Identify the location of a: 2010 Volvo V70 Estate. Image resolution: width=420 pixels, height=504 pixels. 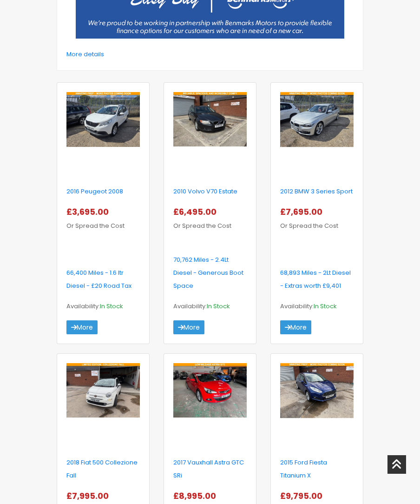
(206, 191).